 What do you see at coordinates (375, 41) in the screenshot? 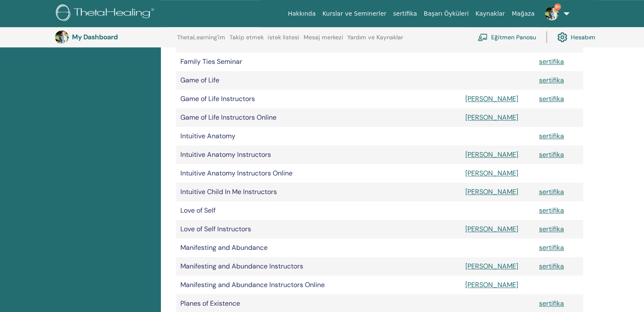
I see `a: Yardım ve Kaynaklar` at bounding box center [375, 41].